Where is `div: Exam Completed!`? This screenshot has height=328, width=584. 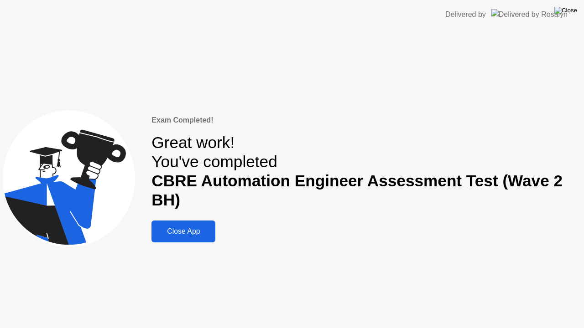 div: Exam Completed! is located at coordinates (366, 120).